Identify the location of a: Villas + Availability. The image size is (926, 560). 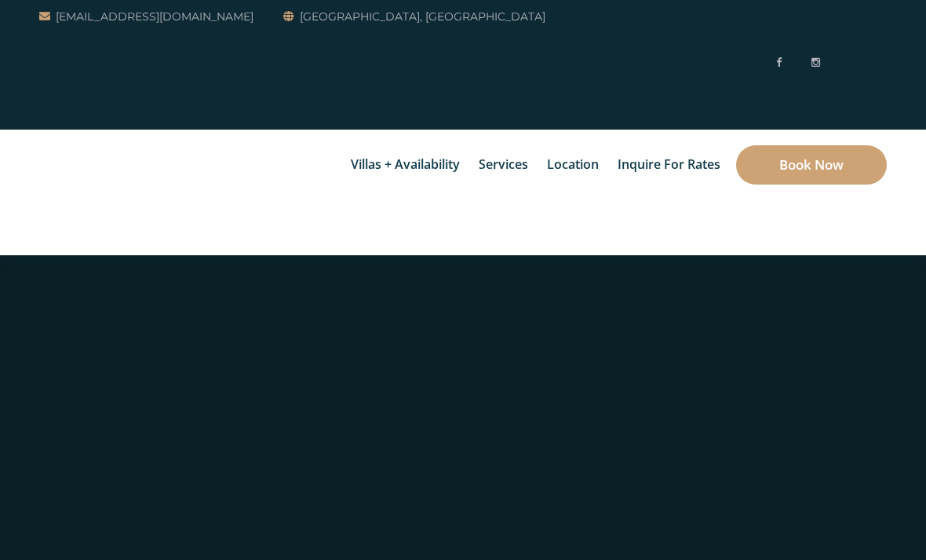
(405, 165).